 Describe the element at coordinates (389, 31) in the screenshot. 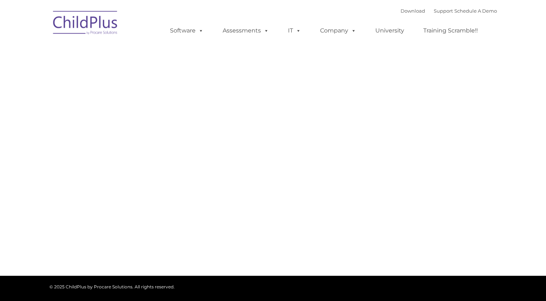

I see `a: University` at that location.